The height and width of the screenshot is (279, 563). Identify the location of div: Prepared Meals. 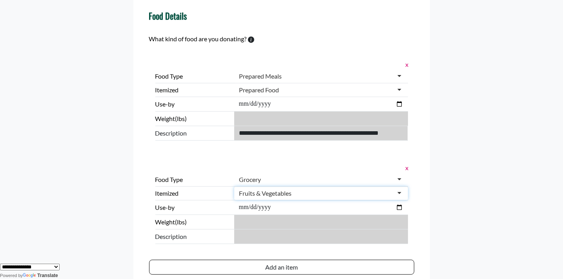
(260, 76).